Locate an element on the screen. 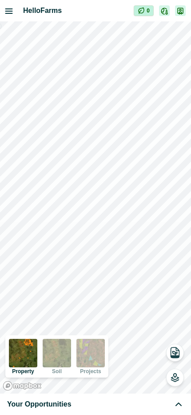  span: Your Opportunities is located at coordinates (39, 404).